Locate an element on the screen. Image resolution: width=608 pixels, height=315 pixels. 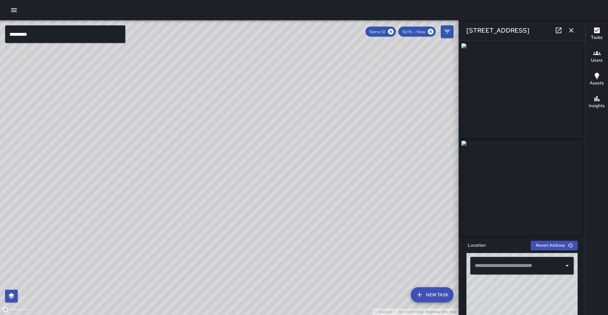
div: 10/15 — Now is located at coordinates (417, 32).